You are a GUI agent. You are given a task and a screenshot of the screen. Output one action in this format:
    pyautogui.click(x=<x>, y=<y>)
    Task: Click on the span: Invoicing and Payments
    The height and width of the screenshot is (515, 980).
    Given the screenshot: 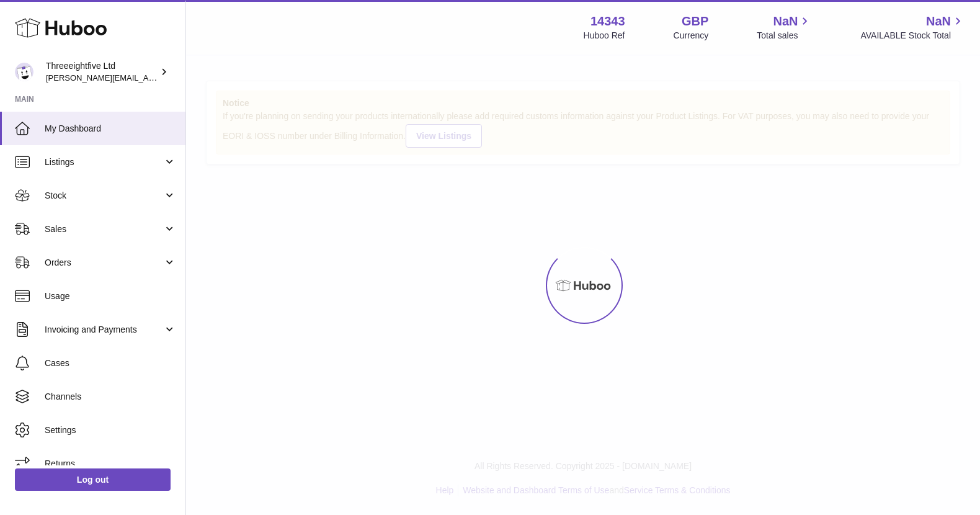 What is the action you would take?
    pyautogui.click(x=104, y=329)
    